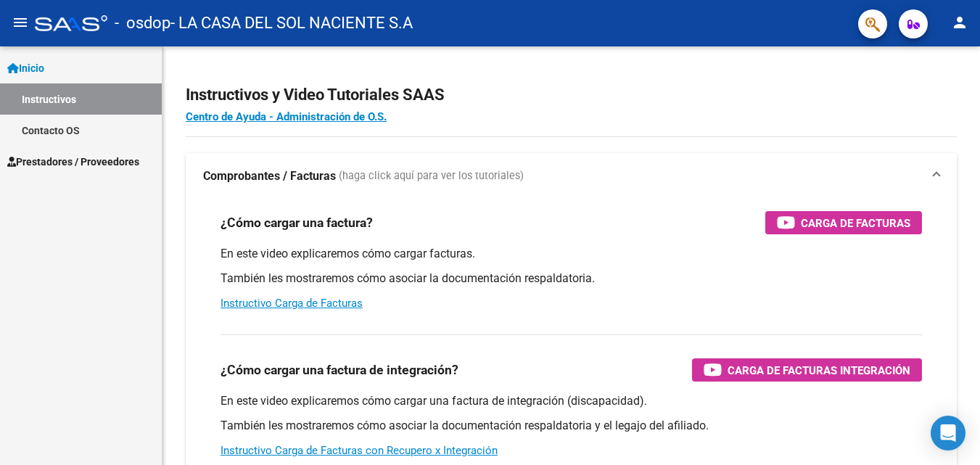 This screenshot has width=980, height=465. I want to click on button: Carga de Facturas Integración, so click(807, 369).